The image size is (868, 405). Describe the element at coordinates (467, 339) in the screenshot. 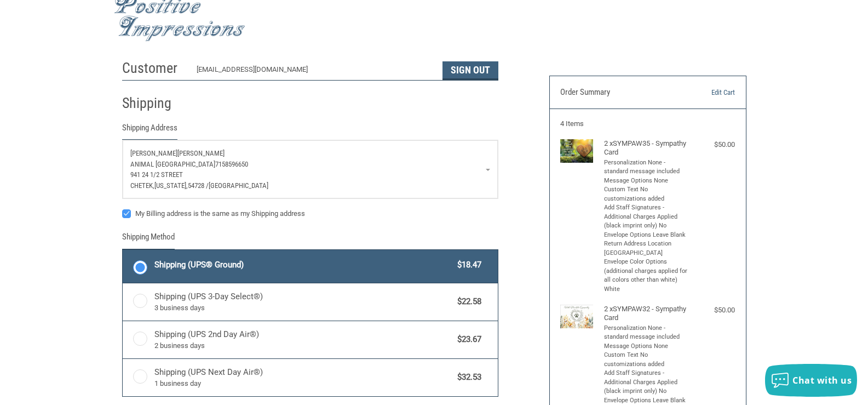

I see `span: $23.67` at that location.